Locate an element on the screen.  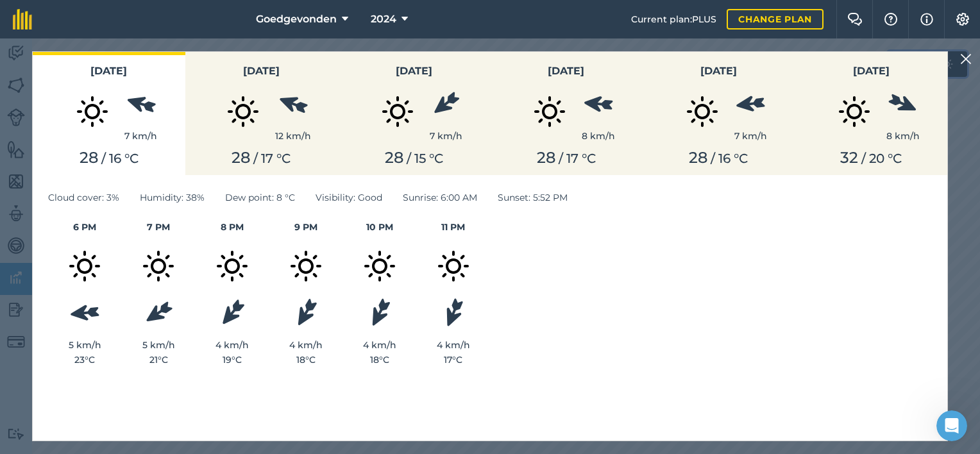
div: I hope that helps, Daisy is located at coordinates (111, 142).